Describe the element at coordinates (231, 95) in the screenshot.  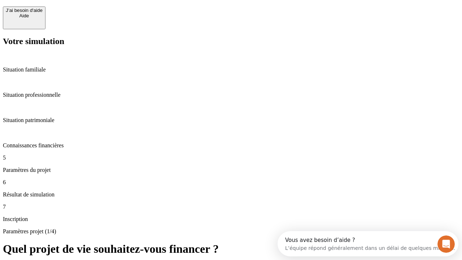
I see `p: Situation professionnelle` at that location.